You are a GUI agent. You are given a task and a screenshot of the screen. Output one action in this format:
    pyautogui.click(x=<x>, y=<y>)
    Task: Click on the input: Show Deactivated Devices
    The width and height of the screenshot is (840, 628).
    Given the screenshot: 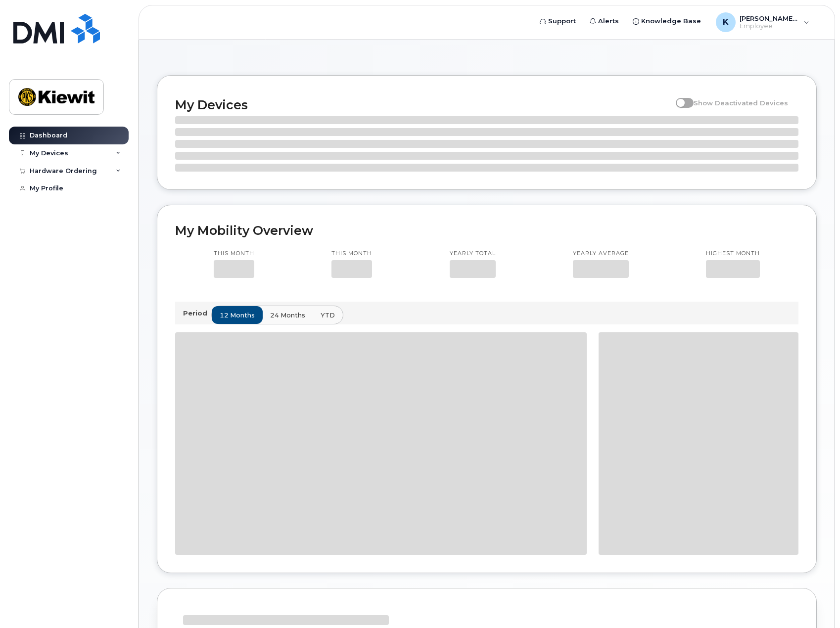 What is the action you would take?
    pyautogui.click(x=680, y=97)
    